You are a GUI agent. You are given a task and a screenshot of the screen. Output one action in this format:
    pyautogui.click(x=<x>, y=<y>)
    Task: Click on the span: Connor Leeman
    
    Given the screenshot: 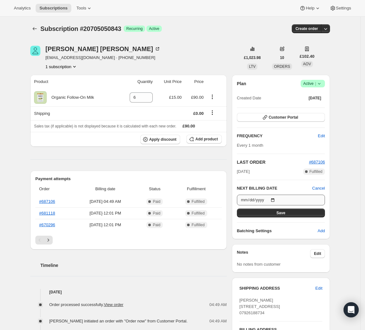 What is the action you would take?
    pyautogui.click(x=35, y=51)
    